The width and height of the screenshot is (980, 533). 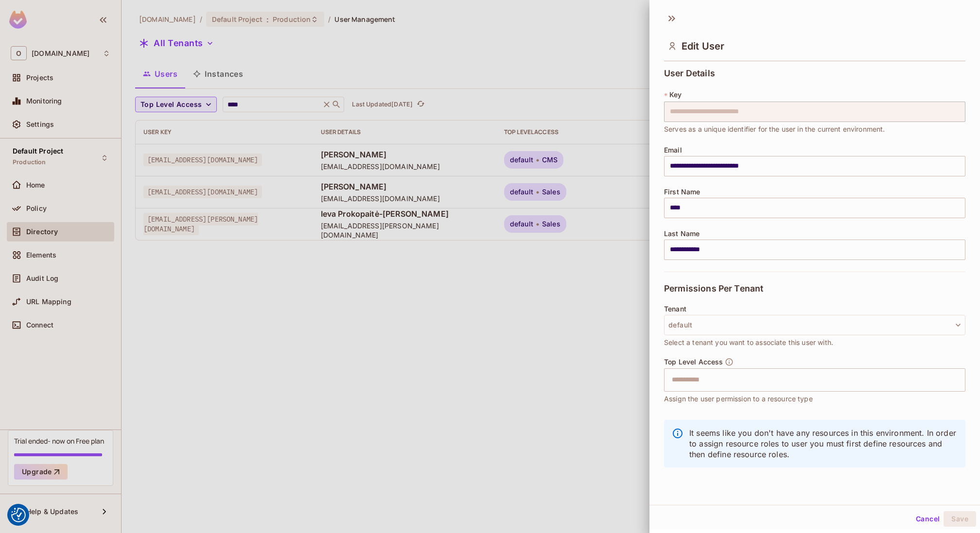 I want to click on span: Assign the user permission to a resource type, so click(x=738, y=399).